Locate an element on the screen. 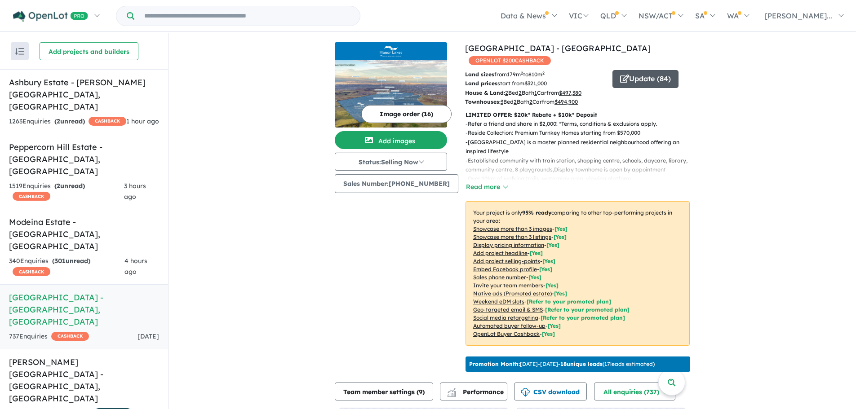 This screenshot has height=409, width=856. span: [Refer to your promoted plan] is located at coordinates (569, 301).